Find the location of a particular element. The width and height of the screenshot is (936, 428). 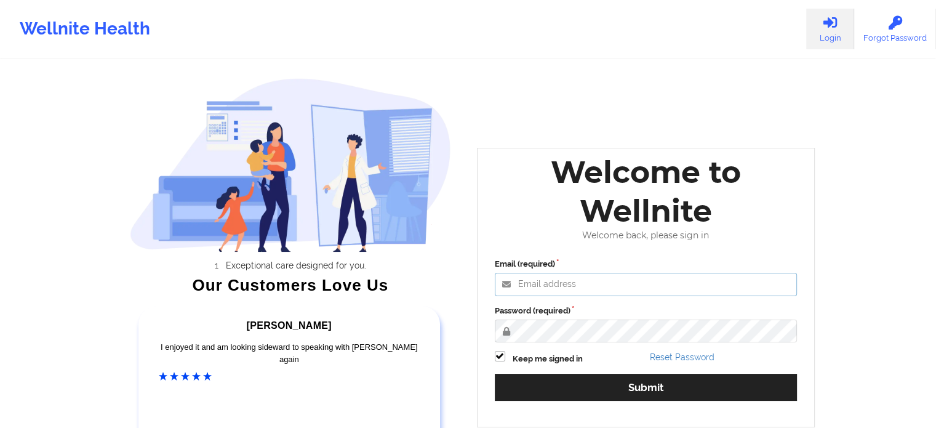

button: Submit is located at coordinates (646, 386).